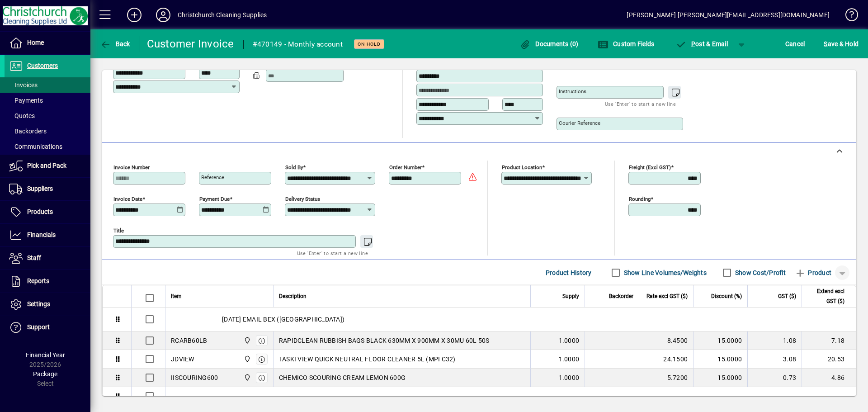 The image size is (868, 412). What do you see at coordinates (774, 378) in the screenshot?
I see `td: 0.73` at bounding box center [774, 378].